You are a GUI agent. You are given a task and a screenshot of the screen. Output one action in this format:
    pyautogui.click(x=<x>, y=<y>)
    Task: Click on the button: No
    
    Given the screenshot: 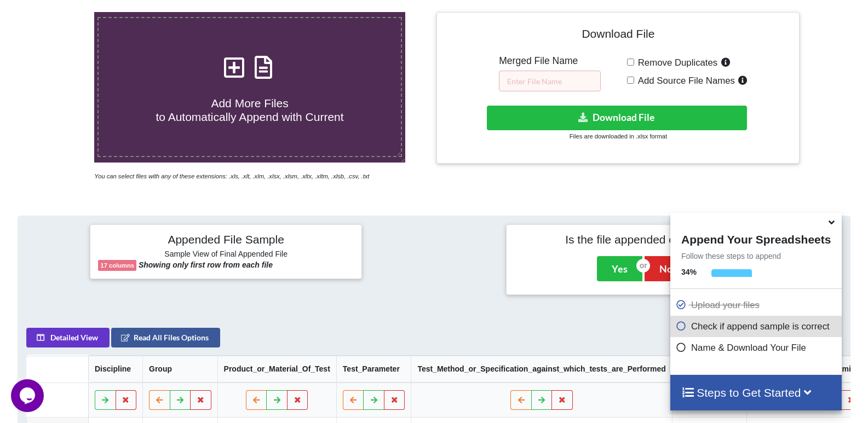 What is the action you would take?
    pyautogui.click(x=666, y=269)
    